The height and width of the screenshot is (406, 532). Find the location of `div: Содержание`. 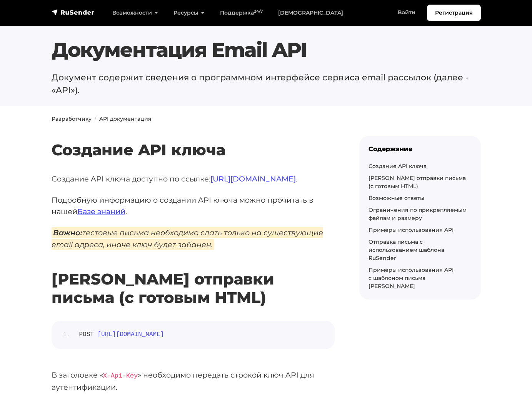

div: Содержание is located at coordinates (420, 149).